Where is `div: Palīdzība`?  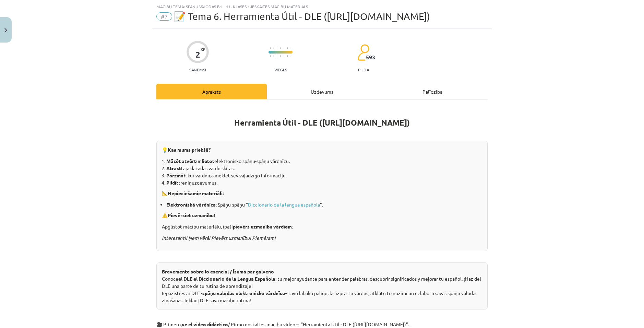
div: Palīdzība is located at coordinates (432, 91).